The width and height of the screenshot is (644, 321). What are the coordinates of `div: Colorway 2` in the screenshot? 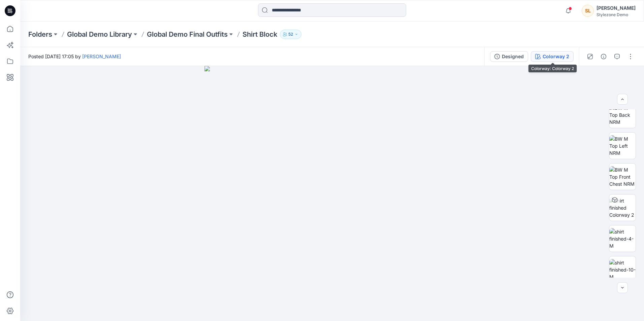 It's located at (556, 57).